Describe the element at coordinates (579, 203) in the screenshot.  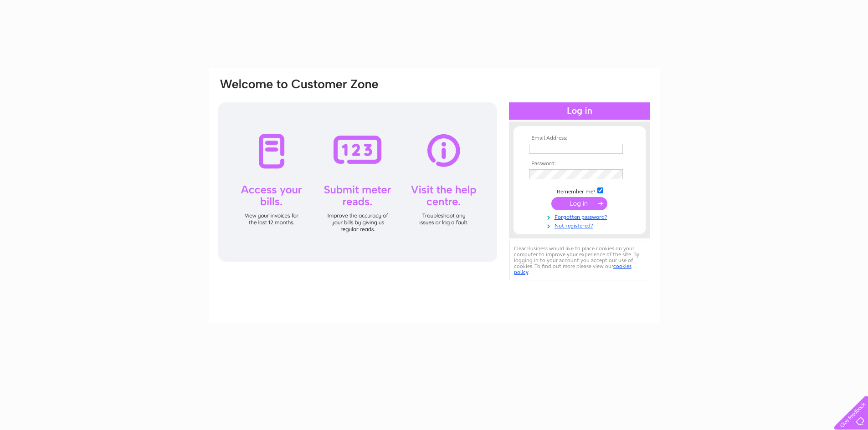
I see `input: Submit` at that location.